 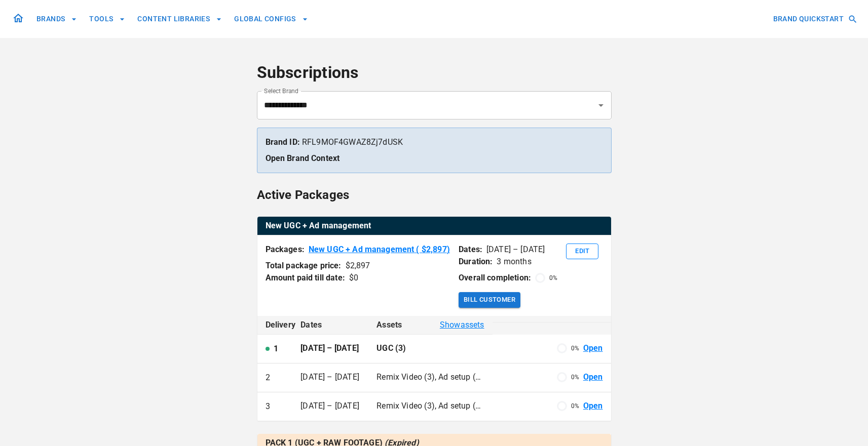 I want to click on button: BRAND QUICKSTART, so click(x=814, y=19).